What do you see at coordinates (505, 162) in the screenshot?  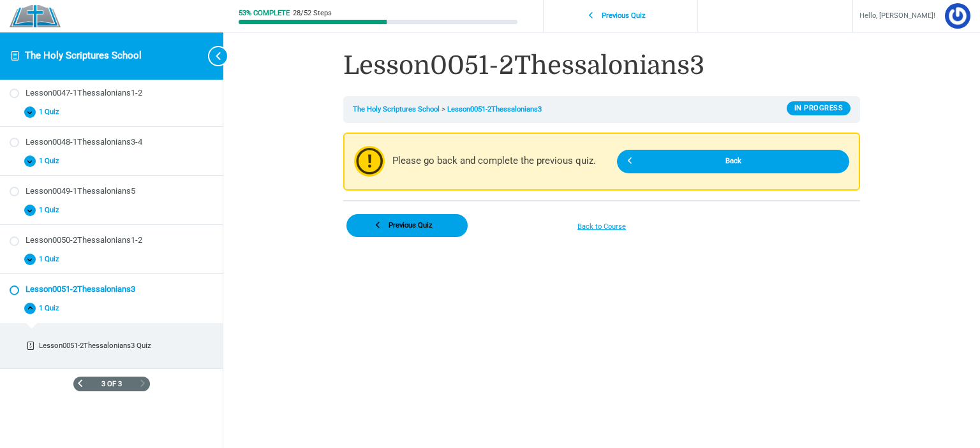 I see `div: Please go back and complete the previous quiz.` at bounding box center [505, 162].